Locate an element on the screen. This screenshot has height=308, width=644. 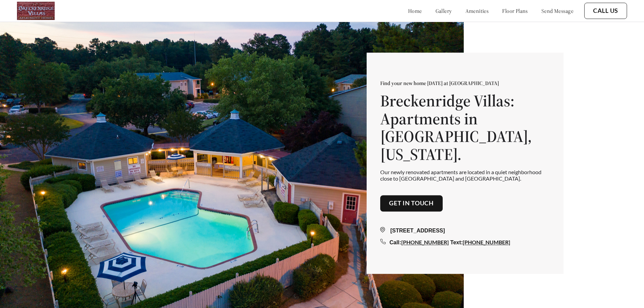
img: logo.png is located at coordinates (36, 11).